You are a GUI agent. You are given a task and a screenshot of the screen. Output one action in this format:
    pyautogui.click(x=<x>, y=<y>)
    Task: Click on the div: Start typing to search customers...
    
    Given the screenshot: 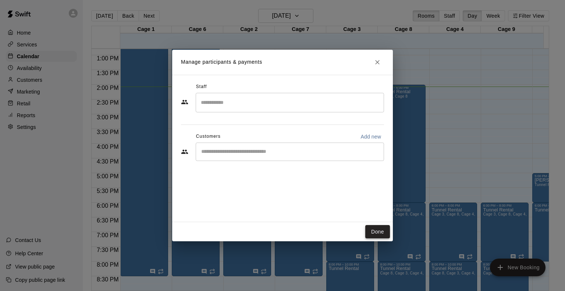 What is the action you would take?
    pyautogui.click(x=290, y=152)
    